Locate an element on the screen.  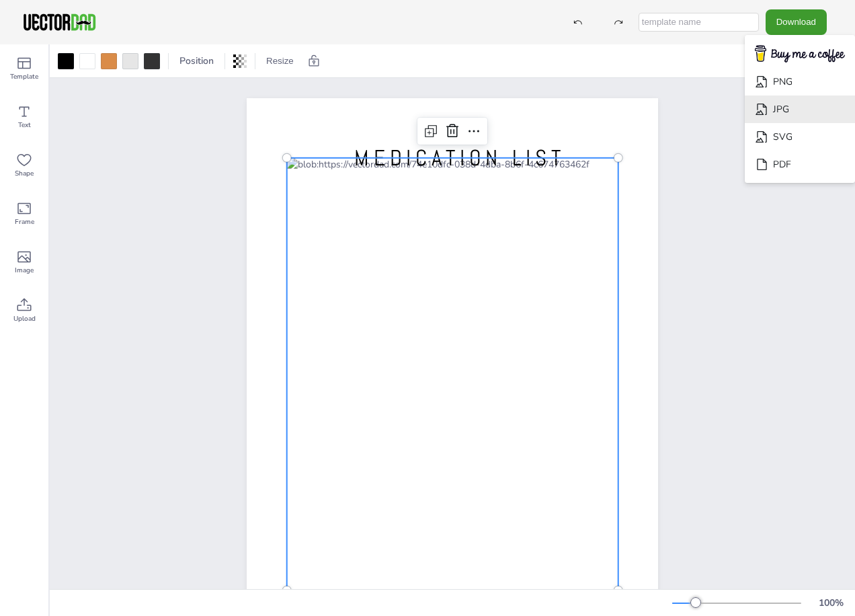
li: PNG is located at coordinates (800, 82).